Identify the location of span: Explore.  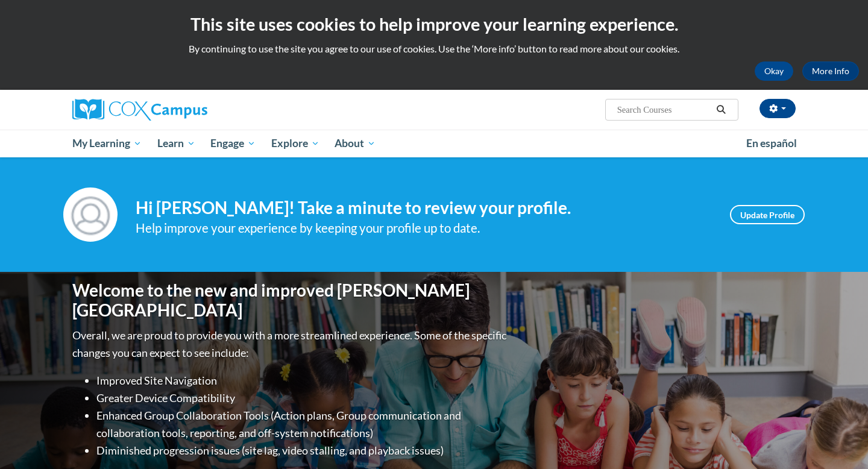
(295, 143).